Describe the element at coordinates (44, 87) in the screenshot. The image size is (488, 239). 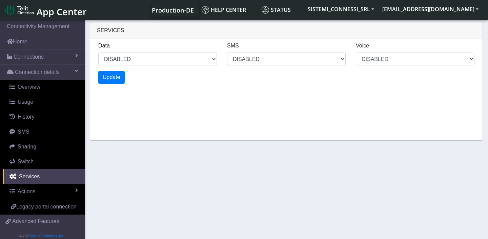
I see `a: Overview` at that location.